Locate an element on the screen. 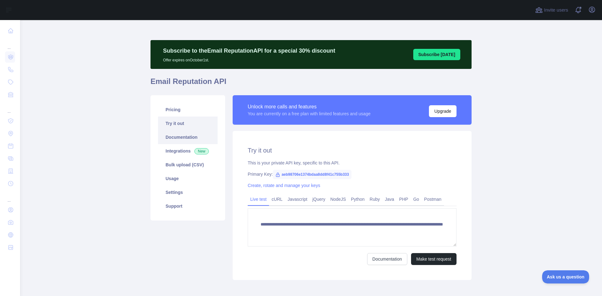 This screenshot has width=602, height=296. a: Postman is located at coordinates (433, 199).